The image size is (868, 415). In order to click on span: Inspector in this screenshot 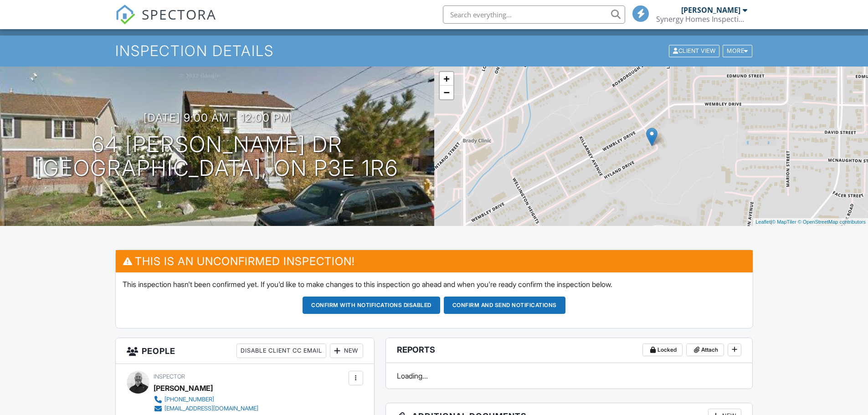, I will do `click(169, 376)`.